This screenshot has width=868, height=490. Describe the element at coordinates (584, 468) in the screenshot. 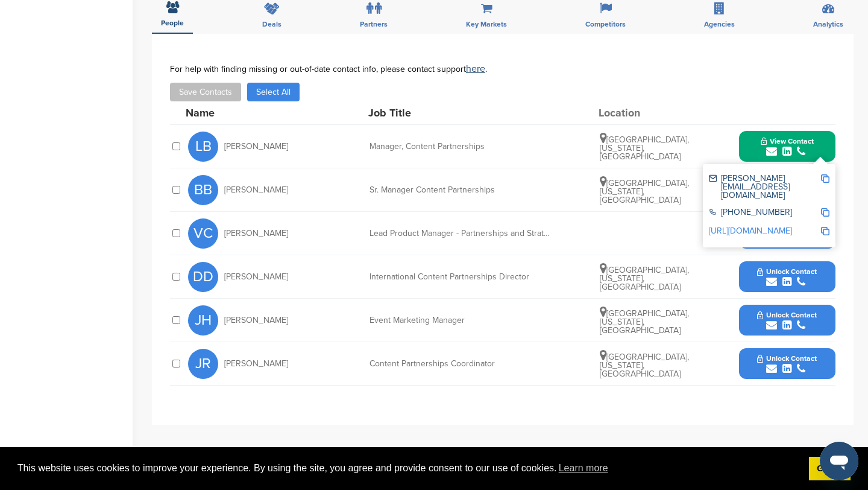

I see `a: learn more about cookies` at that location.